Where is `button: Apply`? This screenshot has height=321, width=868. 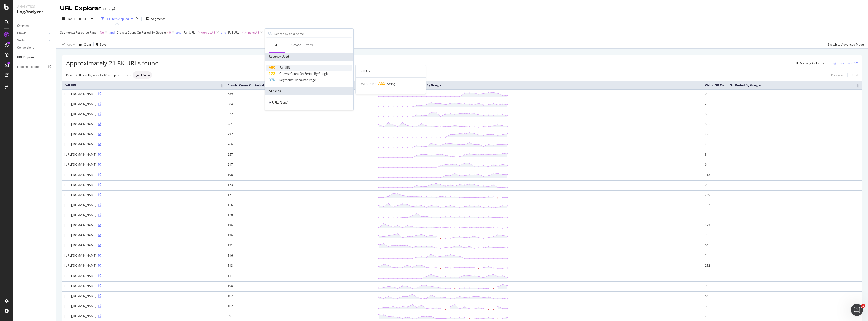
button: Apply is located at coordinates (67, 44).